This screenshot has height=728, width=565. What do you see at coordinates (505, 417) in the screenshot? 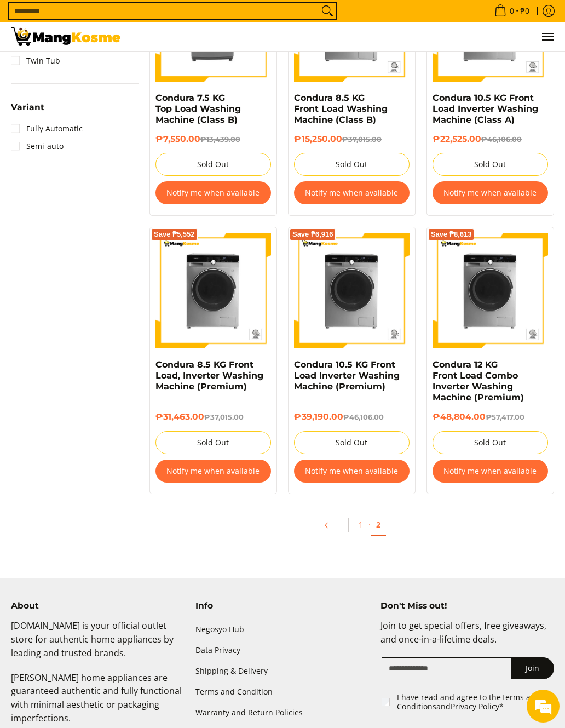
I see `del: ₱57,417.00` at bounding box center [505, 417].